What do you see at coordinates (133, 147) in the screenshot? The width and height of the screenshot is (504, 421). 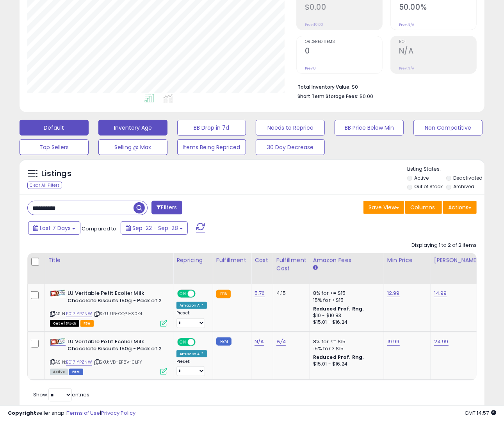 I see `button: Selling @ Max` at bounding box center [133, 147].